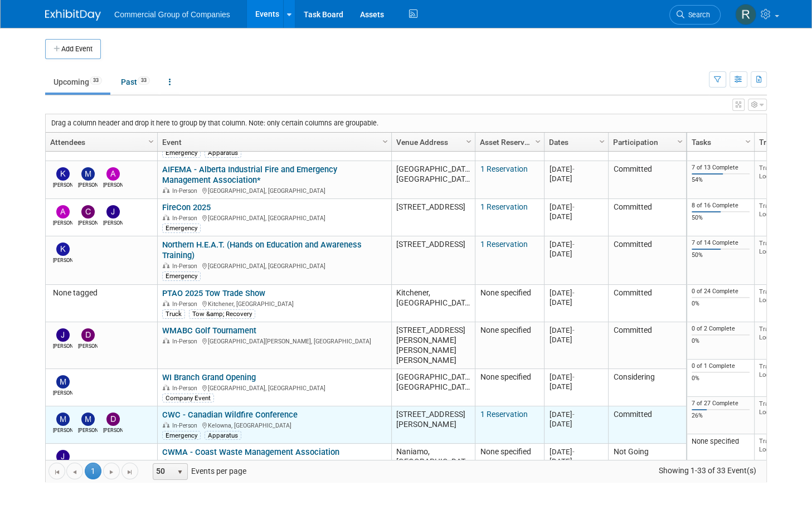 This screenshot has height=529, width=812. Describe the element at coordinates (251, 452) in the screenshot. I see `a: CWMA - Coast Waste Management Association` at that location.